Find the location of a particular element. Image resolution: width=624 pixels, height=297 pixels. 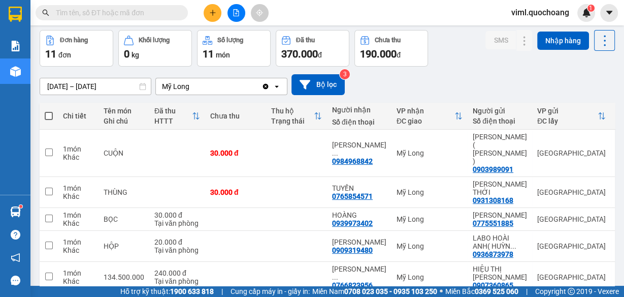

span: món is located at coordinates (223, 55).